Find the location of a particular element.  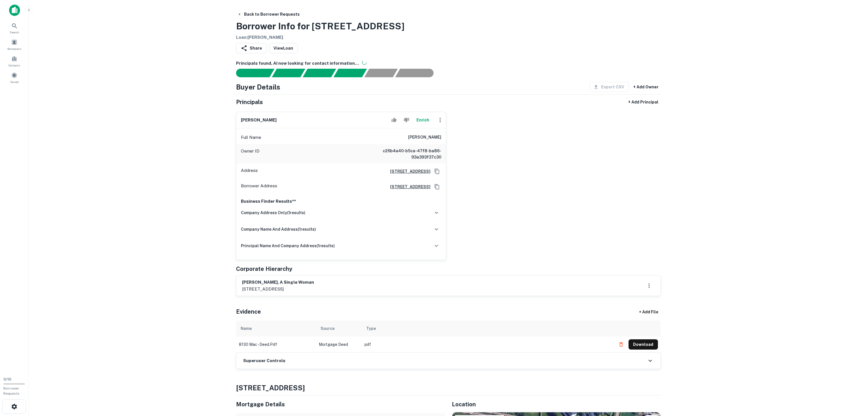

a: Search is located at coordinates (14, 28).